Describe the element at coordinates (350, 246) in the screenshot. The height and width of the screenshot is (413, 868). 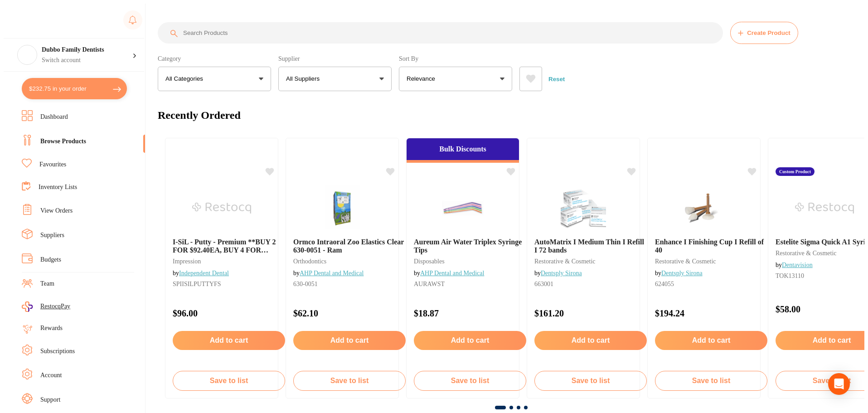
I see `b: Ormco Intraoral Zoo Elastics Clear 630-0051 - Ram` at that location.